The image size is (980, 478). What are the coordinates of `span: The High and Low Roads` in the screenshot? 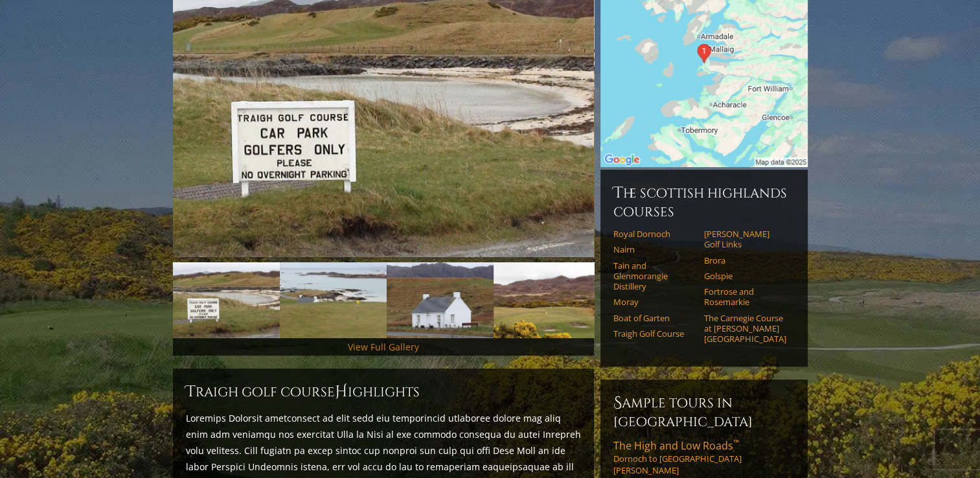 It's located at (676, 445).